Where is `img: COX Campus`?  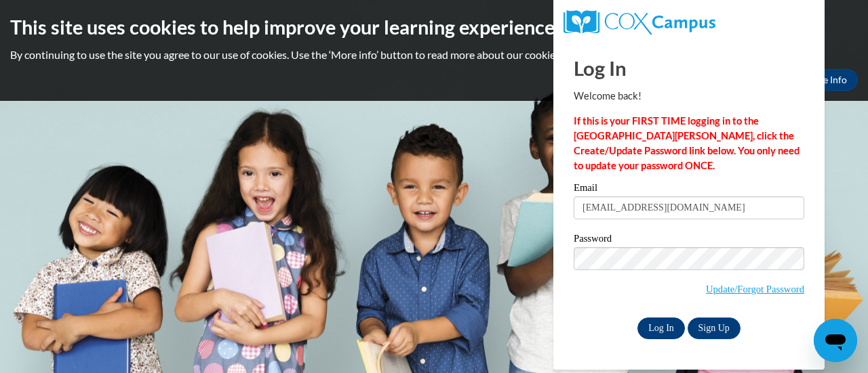 img: COX Campus is located at coordinates (640, 23).